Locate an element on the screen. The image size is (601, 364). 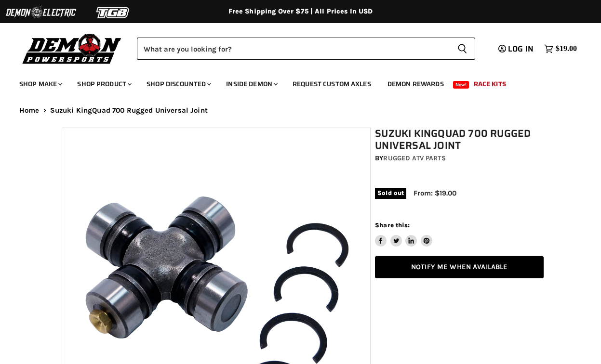
a: Shop Discounted is located at coordinates (178, 84).